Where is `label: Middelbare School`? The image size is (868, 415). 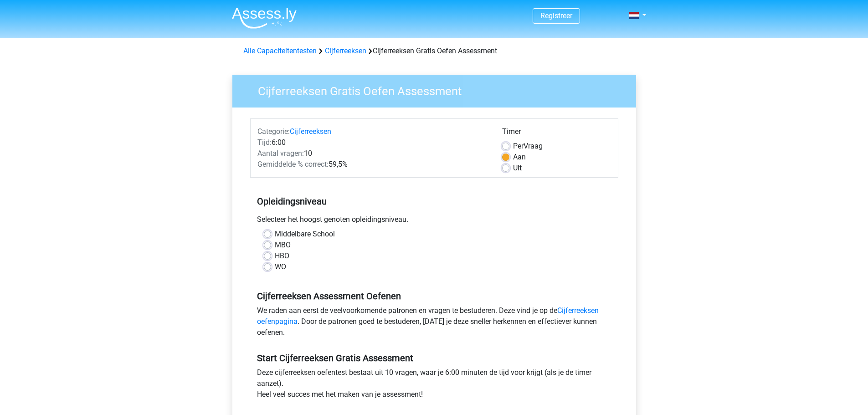 label: Middelbare School is located at coordinates (305, 235).